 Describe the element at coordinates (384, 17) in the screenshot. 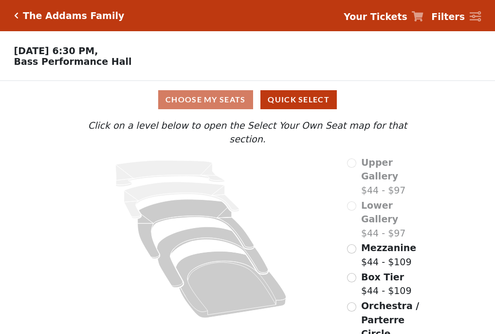

I see `a: Your Tickets` at that location.